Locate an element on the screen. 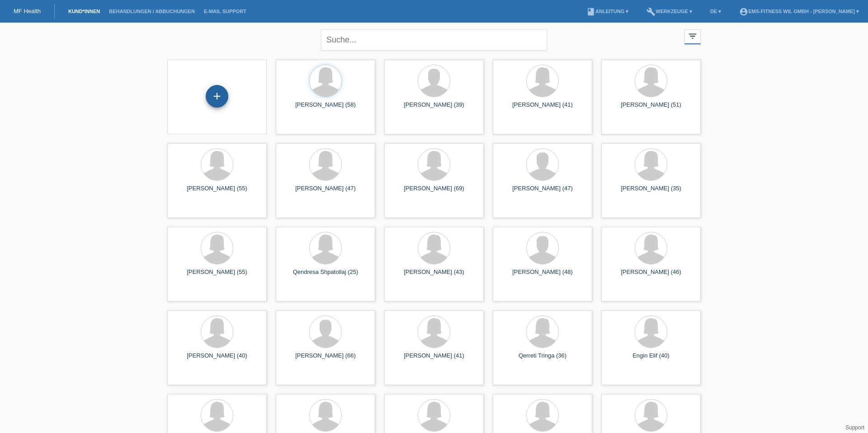  a: Behandlungen / Abbuchungen is located at coordinates (152, 11).